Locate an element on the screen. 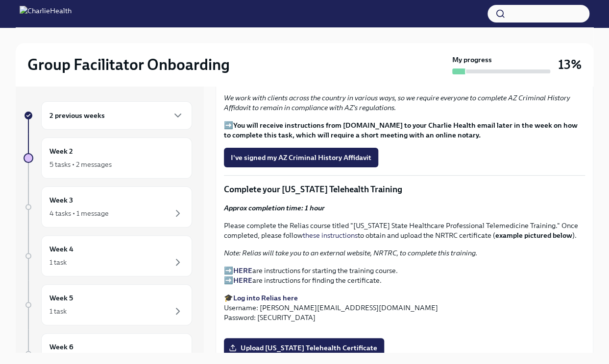  a: Log into Relias here is located at coordinates (266, 298).